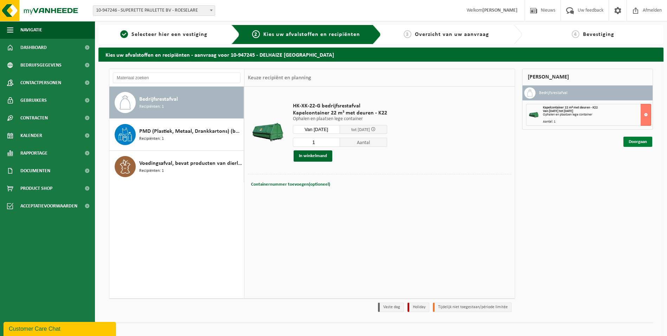  I want to click on a: 1Selecteer hier een vestiging, so click(164, 34).